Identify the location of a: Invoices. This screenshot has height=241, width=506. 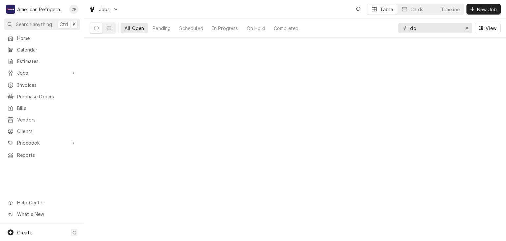
(42, 85).